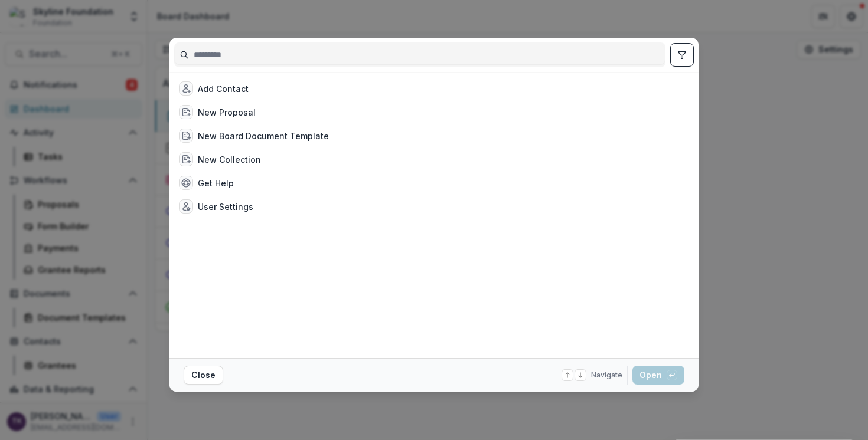 The height and width of the screenshot is (440, 868). What do you see at coordinates (226, 206) in the screenshot?
I see `div: User Settings` at bounding box center [226, 206].